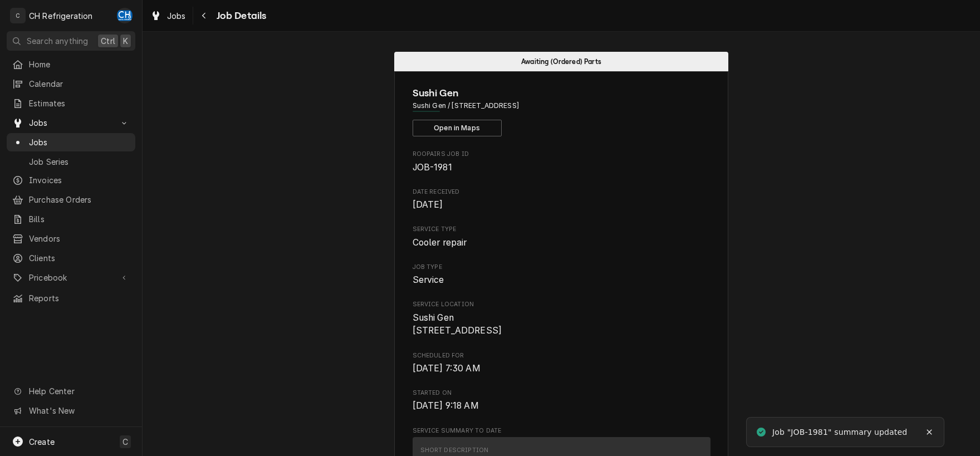 The height and width of the screenshot is (456, 980). I want to click on span: Estimates, so click(79, 103).